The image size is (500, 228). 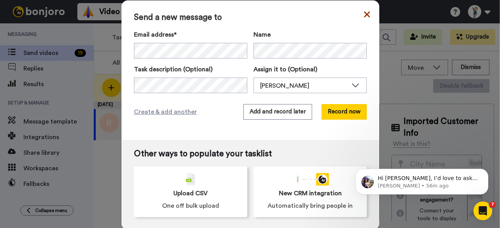 I want to click on span: Send a new message to, so click(x=250, y=18).